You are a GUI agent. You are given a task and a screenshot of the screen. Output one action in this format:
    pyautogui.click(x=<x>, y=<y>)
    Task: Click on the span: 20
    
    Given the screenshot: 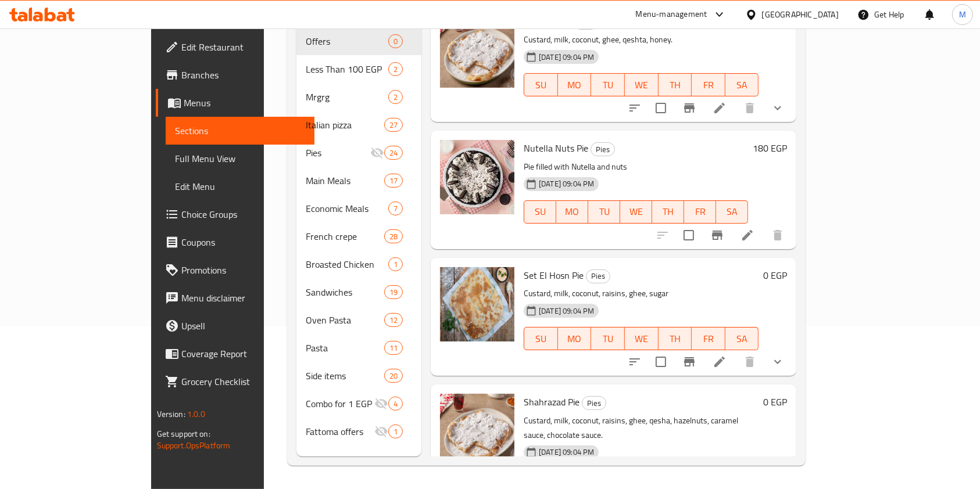 What is the action you would take?
    pyautogui.click(x=393, y=376)
    